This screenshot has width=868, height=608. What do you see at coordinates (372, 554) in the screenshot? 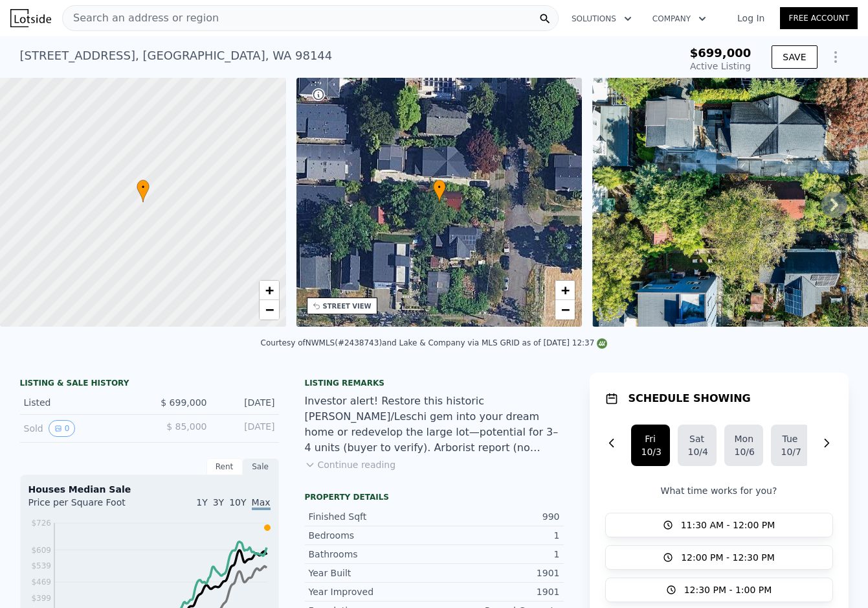
I see `div: Bathrooms` at bounding box center [372, 554].